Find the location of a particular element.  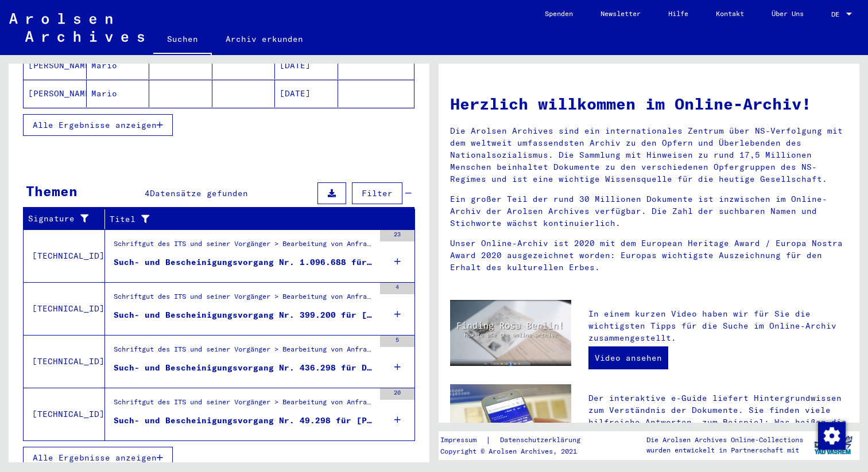

span: Filter is located at coordinates (377, 194).